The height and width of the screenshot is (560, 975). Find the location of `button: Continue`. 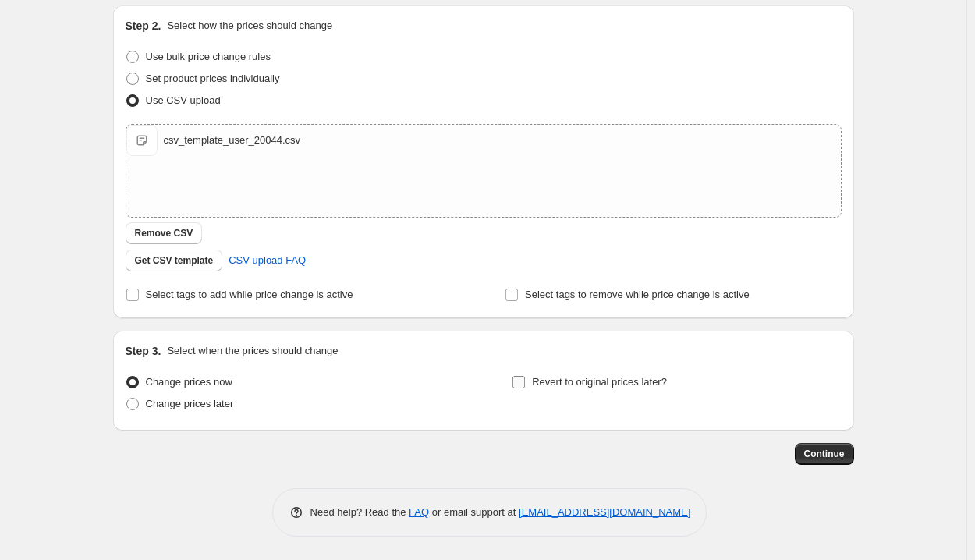

button: Continue is located at coordinates (824, 454).